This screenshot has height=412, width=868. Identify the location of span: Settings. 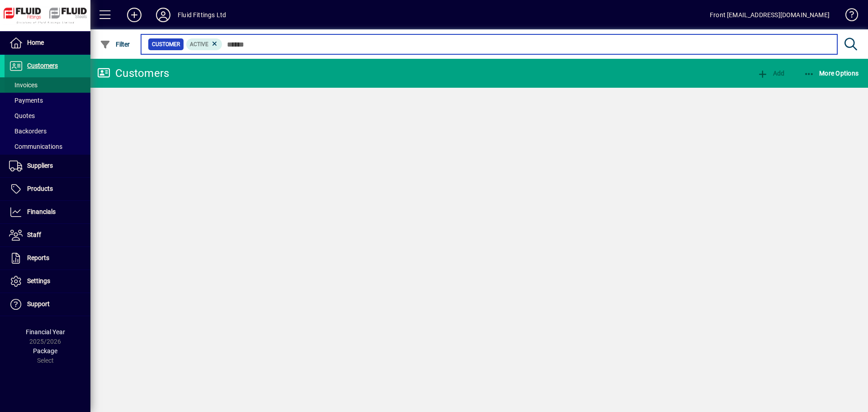
(39, 281).